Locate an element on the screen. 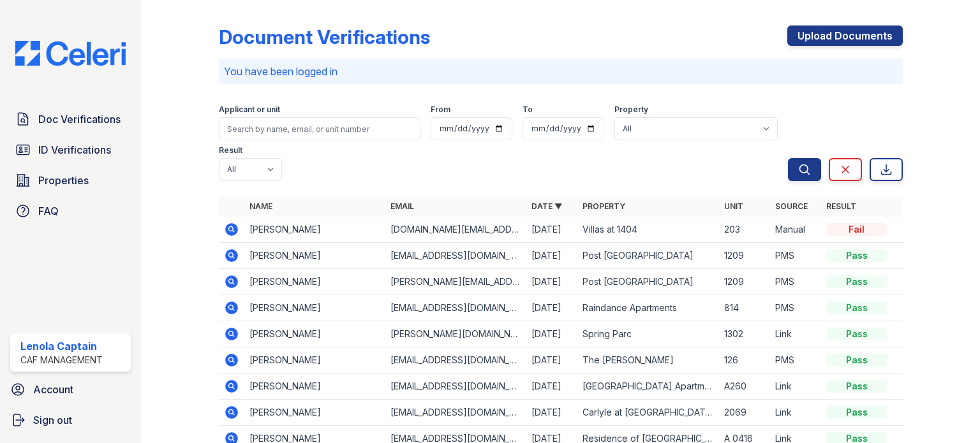 This screenshot has width=980, height=443. a: Unit is located at coordinates (733, 206).